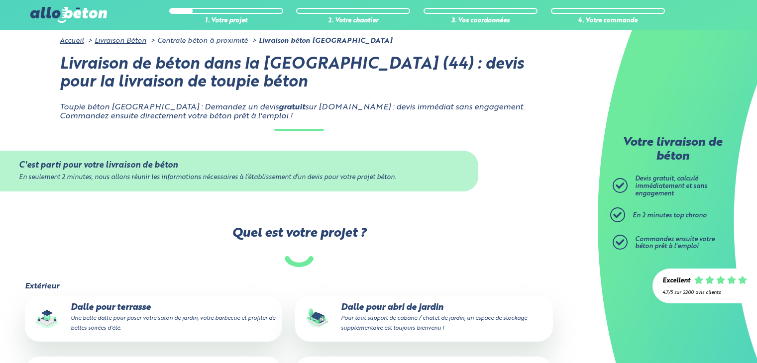 The width and height of the screenshot is (757, 363). Describe the element at coordinates (424, 318) in the screenshot. I see `p: Dalle pour abri de jardin` at that location.